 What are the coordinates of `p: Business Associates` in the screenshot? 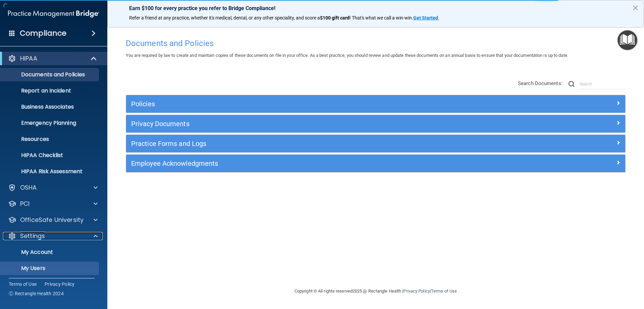 It's located at (50, 107).